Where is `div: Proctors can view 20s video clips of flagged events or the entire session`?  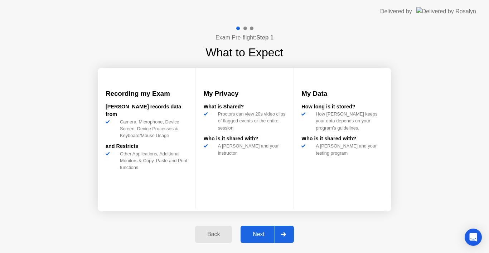 div: Proctors can view 20s video clips of flagged events or the entire session is located at coordinates (250, 121).